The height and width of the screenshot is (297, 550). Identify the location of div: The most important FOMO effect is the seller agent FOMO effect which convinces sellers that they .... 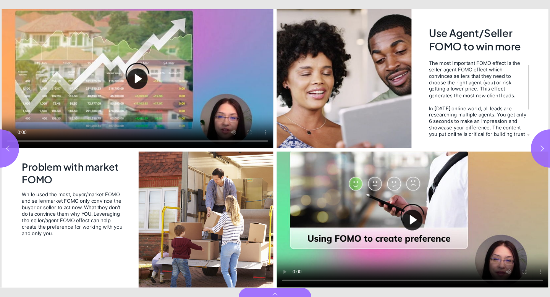
(478, 79).